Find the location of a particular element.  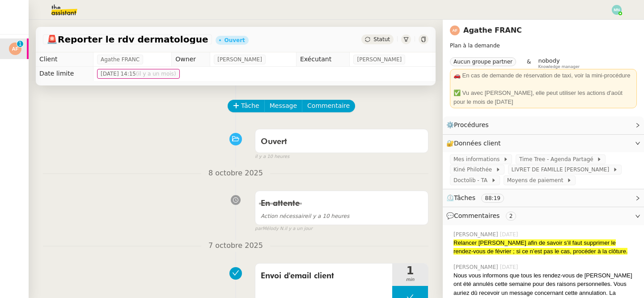

button: Tâche is located at coordinates (246, 106).